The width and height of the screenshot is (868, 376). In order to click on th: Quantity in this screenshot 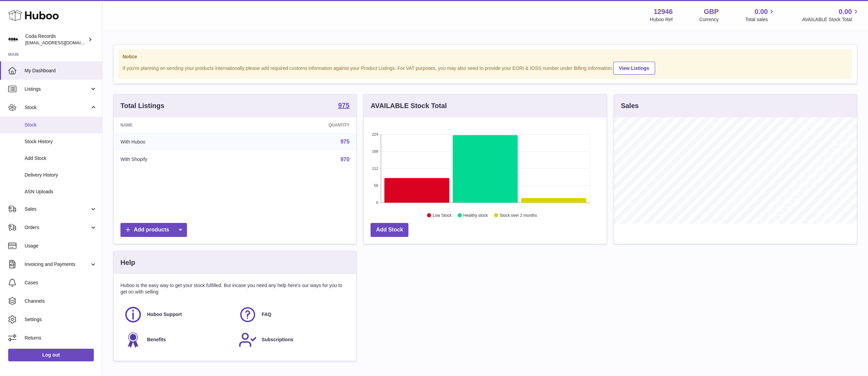, I will do `click(301, 126)`.